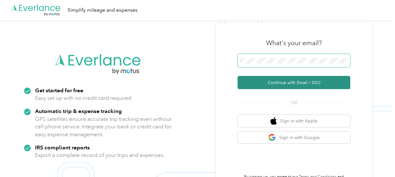  What do you see at coordinates (83, 98) in the screenshot?
I see `p: Easy set up with no credit card required` at bounding box center [83, 98].